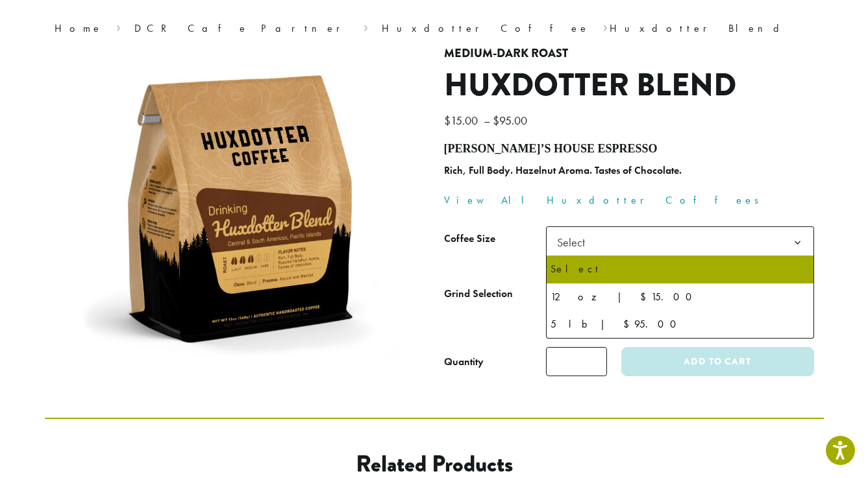  Describe the element at coordinates (718, 361) in the screenshot. I see `button: Add to cart` at that location.